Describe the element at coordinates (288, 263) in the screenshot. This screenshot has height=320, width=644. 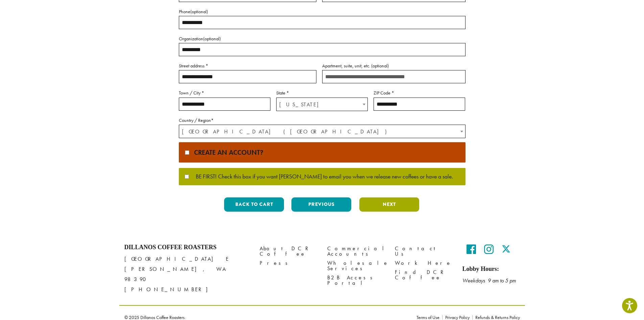
I see `a: Press` at that location.